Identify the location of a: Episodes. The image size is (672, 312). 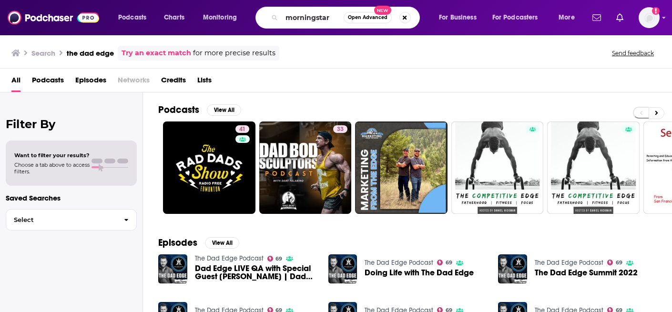
(91, 82).